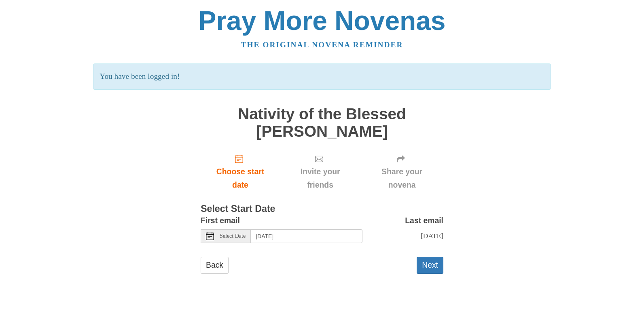 The image size is (644, 313). Describe the element at coordinates (233, 236) in the screenshot. I see `span: Select Date` at that location.